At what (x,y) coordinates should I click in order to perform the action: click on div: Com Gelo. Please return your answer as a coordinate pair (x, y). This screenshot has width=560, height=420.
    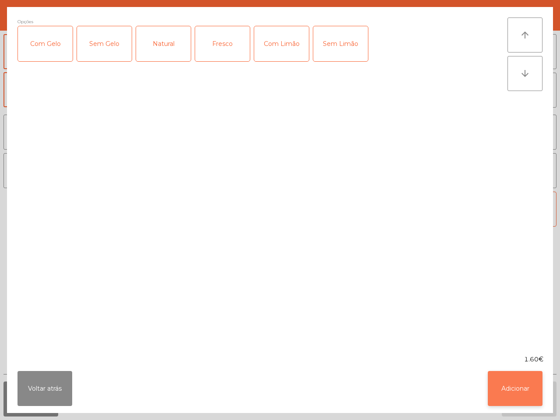
    Looking at the image, I should click on (45, 44).